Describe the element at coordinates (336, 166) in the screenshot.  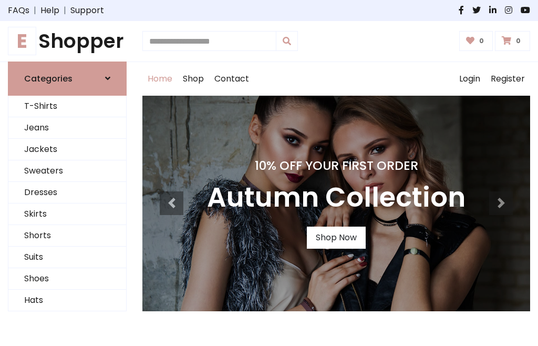
I see `h4: 10% Off Your First Order` at that location.